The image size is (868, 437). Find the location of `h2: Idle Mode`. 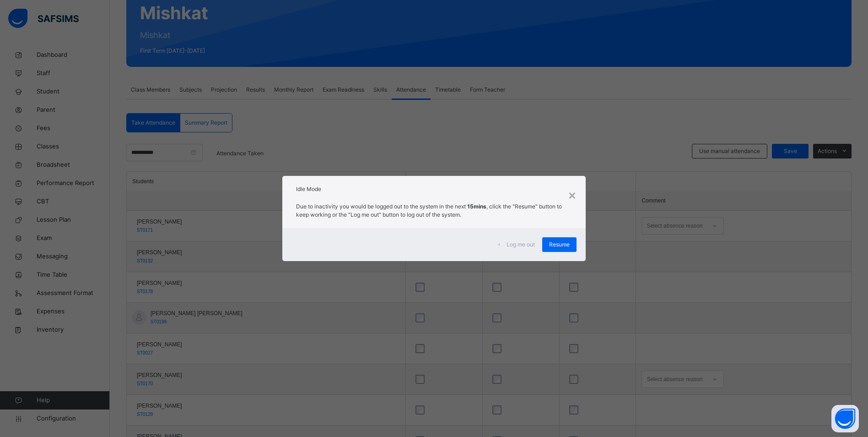

h2: Idle Mode is located at coordinates (434, 189).